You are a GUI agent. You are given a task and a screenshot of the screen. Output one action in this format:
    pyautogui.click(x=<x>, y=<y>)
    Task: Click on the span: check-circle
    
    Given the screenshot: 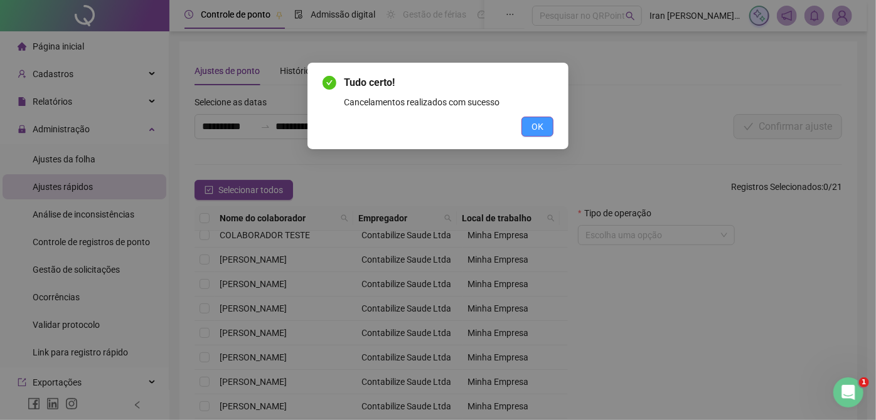 What is the action you would take?
    pyautogui.click(x=329, y=83)
    